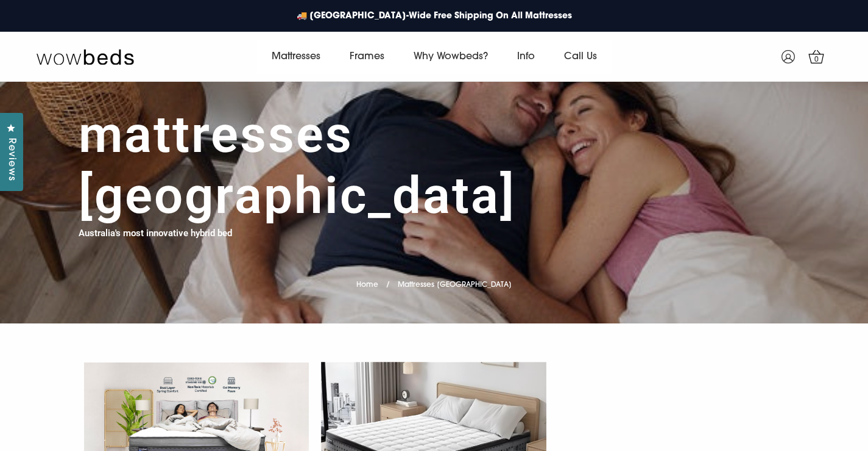 This screenshot has width=868, height=451. What do you see at coordinates (156, 233) in the screenshot?
I see `h4: Australia's most innovative hybrid bed` at bounding box center [156, 233].